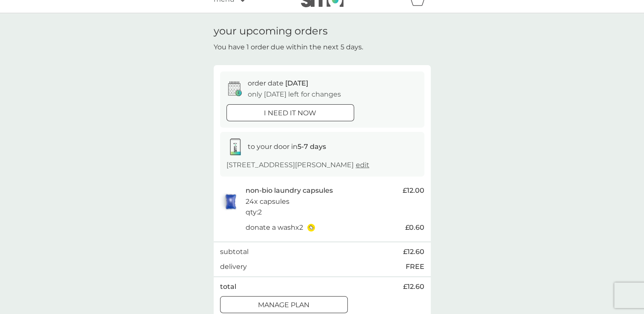 Image resolution: width=644 pixels, height=314 pixels. What do you see at coordinates (415, 267) in the screenshot?
I see `p: FREE` at bounding box center [415, 267].